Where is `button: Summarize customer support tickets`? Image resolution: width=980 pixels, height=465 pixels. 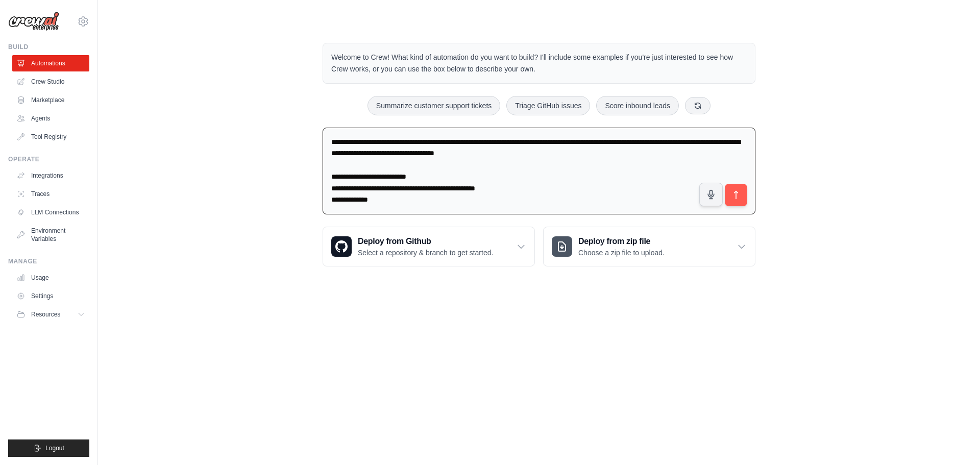
button: Summarize customer support tickets is located at coordinates (434, 106).